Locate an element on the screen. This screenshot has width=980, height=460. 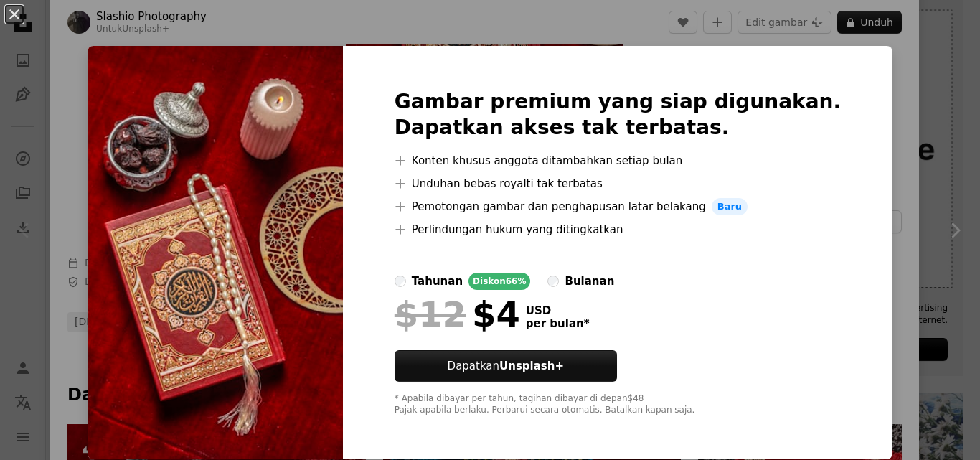
li: Pemotongan gambar dan penghapusan latar belakang is located at coordinates (618, 207).